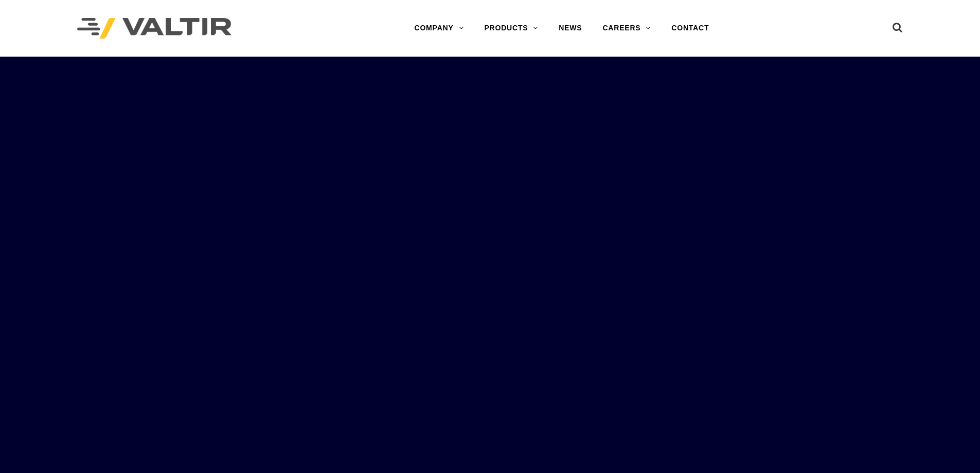  Describe the element at coordinates (570, 28) in the screenshot. I see `a: NEWS` at that location.